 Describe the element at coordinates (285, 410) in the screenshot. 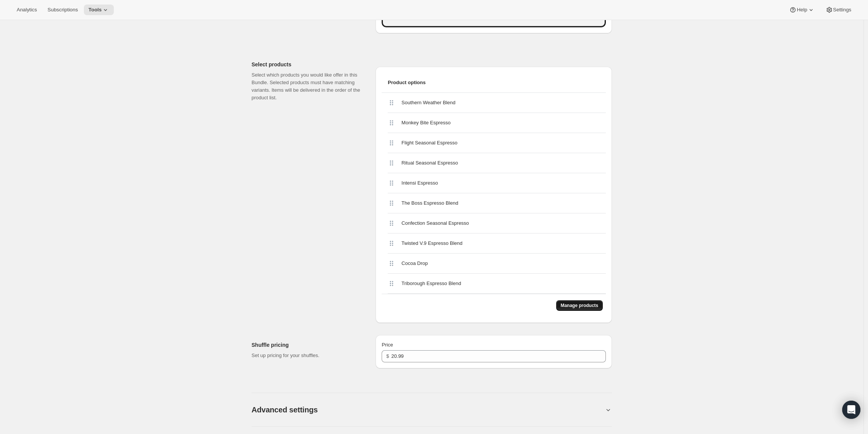

I see `h2: Advanced settings` at that location.